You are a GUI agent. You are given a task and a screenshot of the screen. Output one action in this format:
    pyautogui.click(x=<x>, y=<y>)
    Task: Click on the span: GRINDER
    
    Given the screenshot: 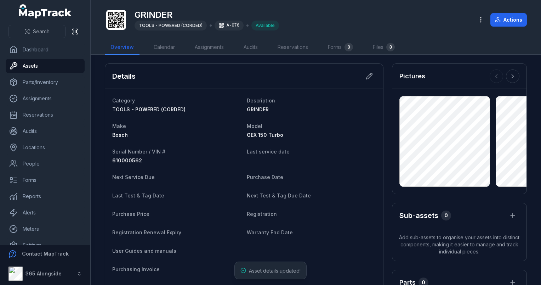 What is the action you would take?
    pyautogui.click(x=258, y=109)
    